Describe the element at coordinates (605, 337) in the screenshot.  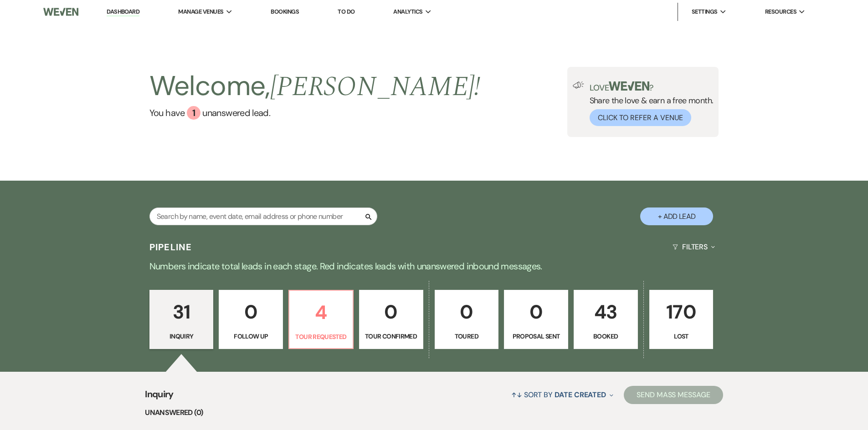
I see `p: Booked` at that location.